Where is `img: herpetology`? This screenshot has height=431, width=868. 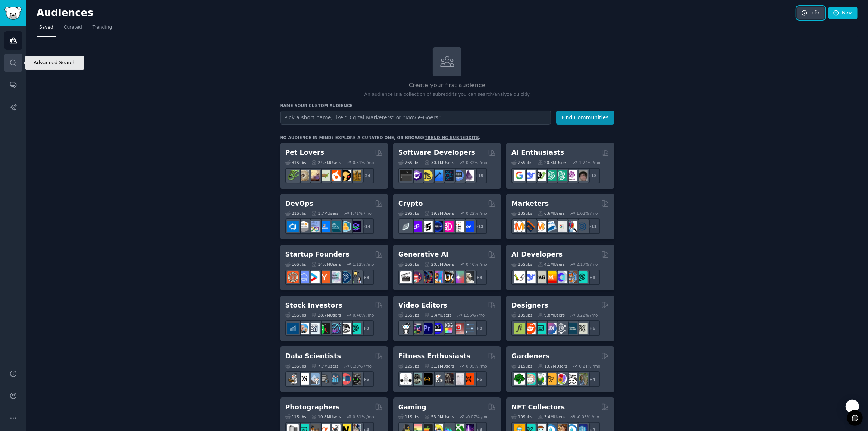
img: herpetology is located at coordinates (293, 176).